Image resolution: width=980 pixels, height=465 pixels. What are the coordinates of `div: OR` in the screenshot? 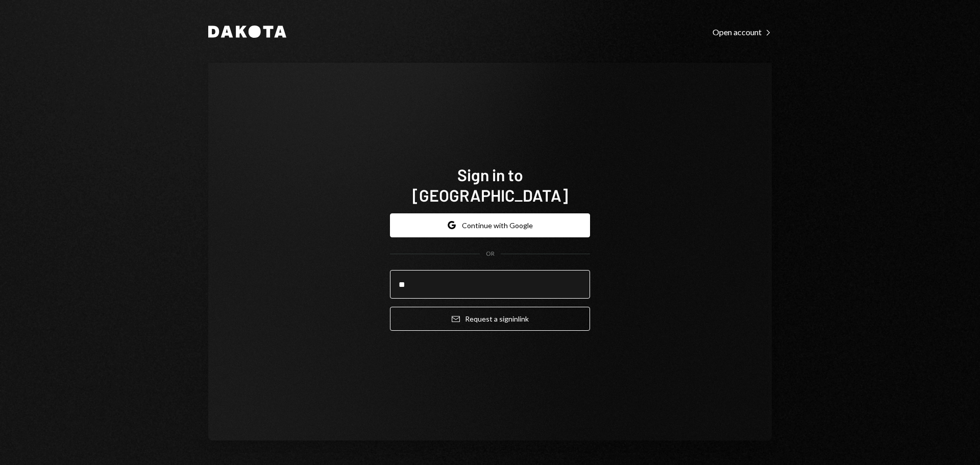 It's located at (490, 254).